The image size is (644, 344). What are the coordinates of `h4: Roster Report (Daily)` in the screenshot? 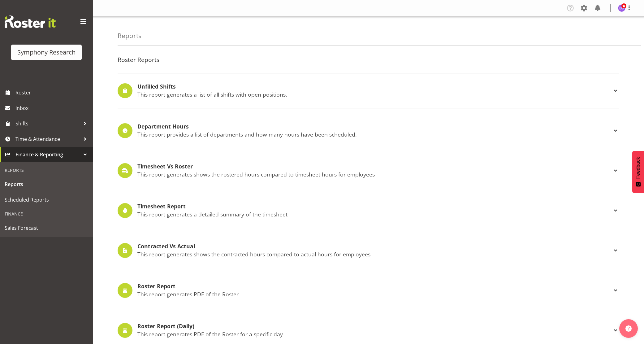 It's located at (374, 326).